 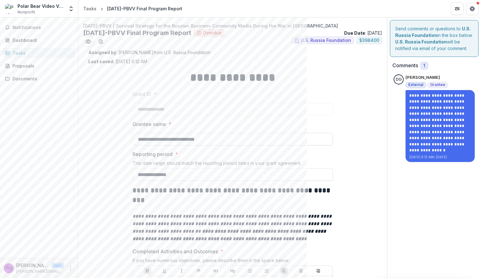 What do you see at coordinates (101, 61) in the screenshot?
I see `strong: Last saved:` at bounding box center [101, 61].